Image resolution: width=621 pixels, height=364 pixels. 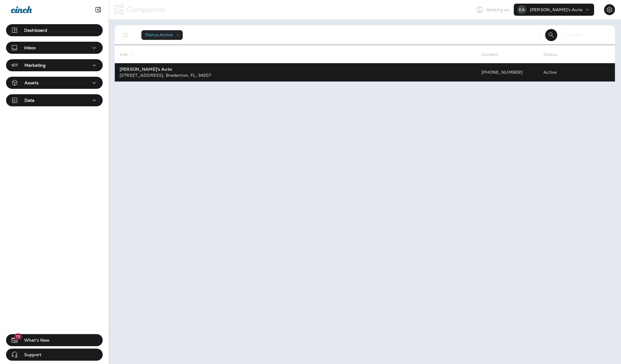 What do you see at coordinates (522, 10) in the screenshot?
I see `div: EA` at bounding box center [522, 10].